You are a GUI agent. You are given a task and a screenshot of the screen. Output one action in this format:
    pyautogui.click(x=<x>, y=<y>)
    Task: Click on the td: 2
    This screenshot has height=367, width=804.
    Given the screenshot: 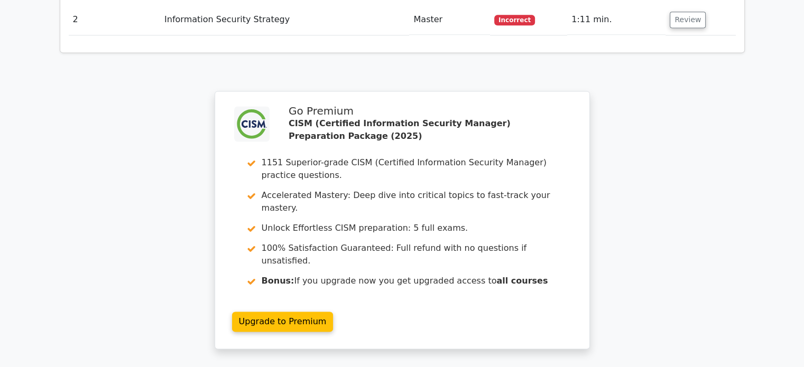 What is the action you would take?
    pyautogui.click(x=115, y=20)
    